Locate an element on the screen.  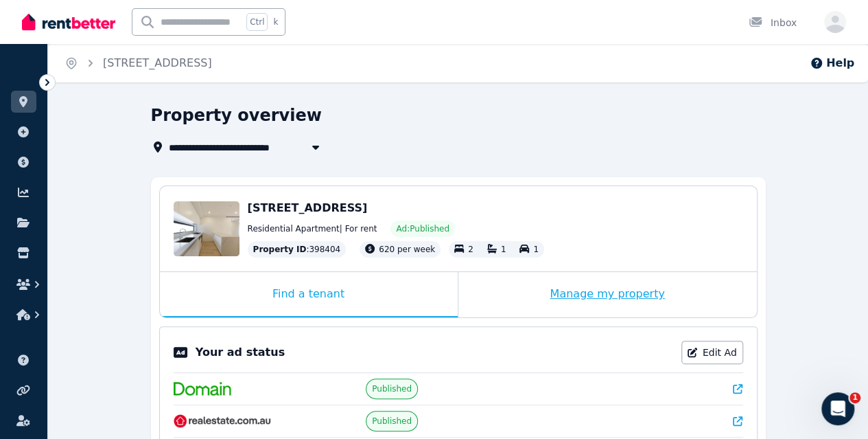
img: Domain.com.au is located at coordinates (202, 388).